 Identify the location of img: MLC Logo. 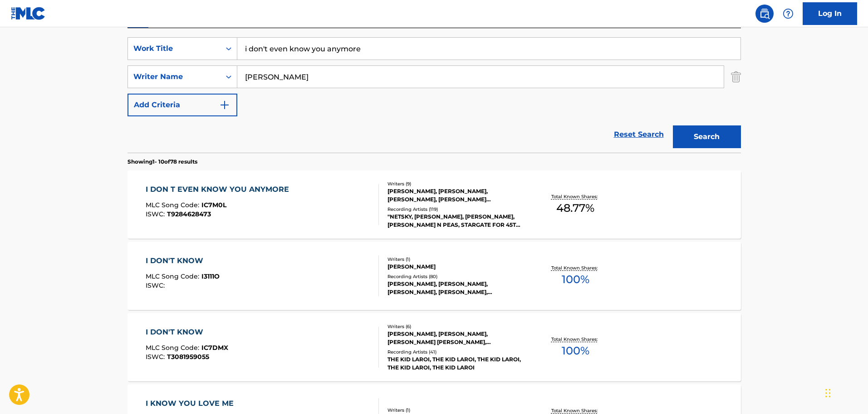
(28, 13).